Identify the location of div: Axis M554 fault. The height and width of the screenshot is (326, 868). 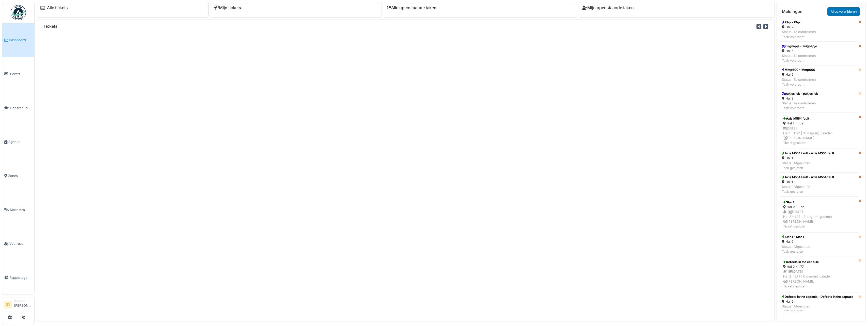
(819, 118).